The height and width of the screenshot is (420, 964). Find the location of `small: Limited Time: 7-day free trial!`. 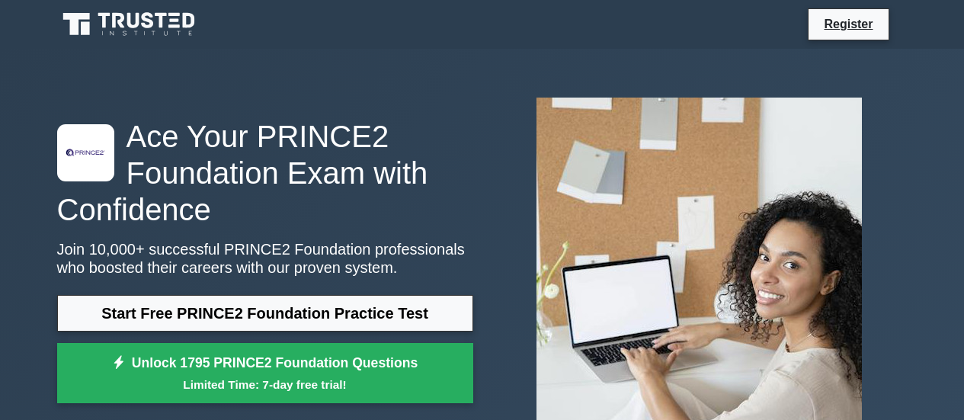

small: Limited Time: 7-day free trial! is located at coordinates (265, 384).